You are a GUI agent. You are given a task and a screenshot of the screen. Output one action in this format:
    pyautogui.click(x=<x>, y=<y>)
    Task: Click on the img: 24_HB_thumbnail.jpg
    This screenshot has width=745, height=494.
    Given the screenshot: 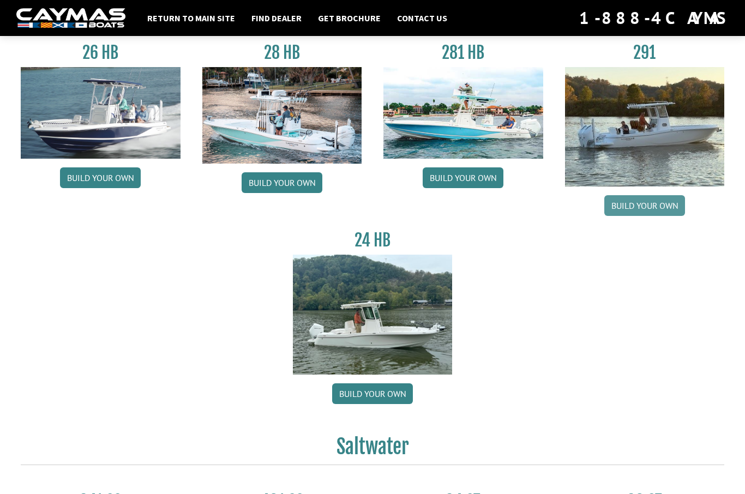 What is the action you would take?
    pyautogui.click(x=372, y=314)
    